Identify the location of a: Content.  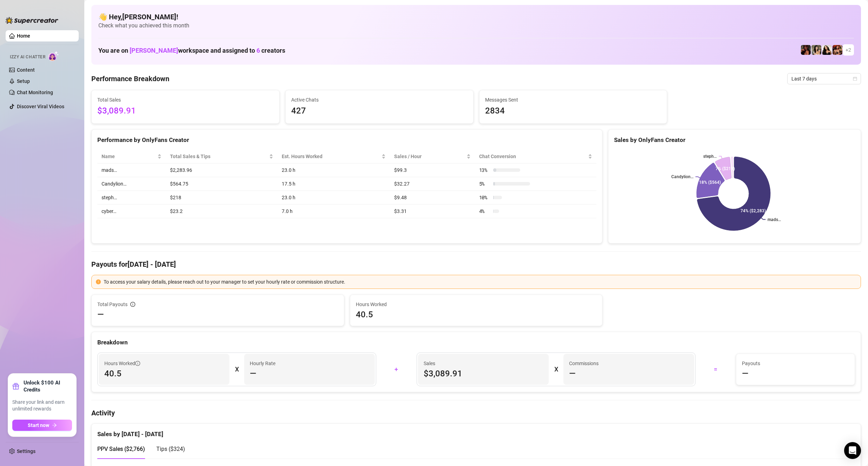
(26, 70).